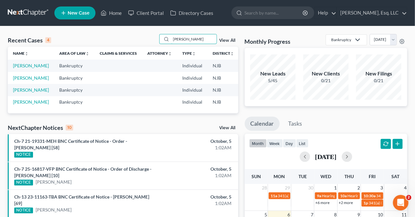 The width and height of the screenshot is (415, 217). I want to click on div: New Leads, so click(273, 74).